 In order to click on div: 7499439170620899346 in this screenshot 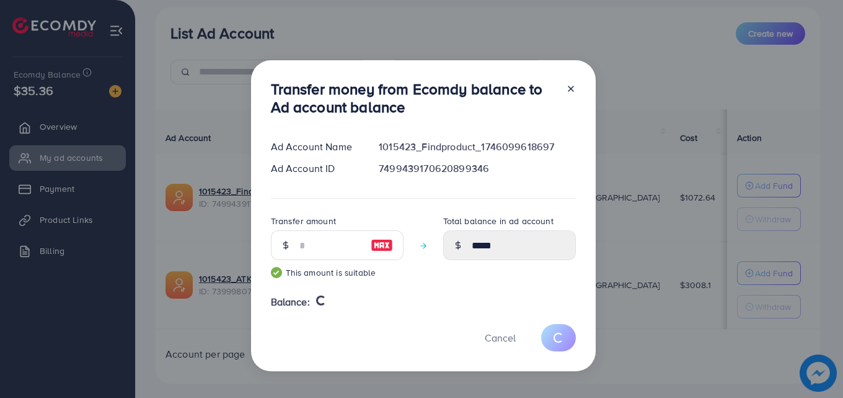, I will do `click(477, 168)`.